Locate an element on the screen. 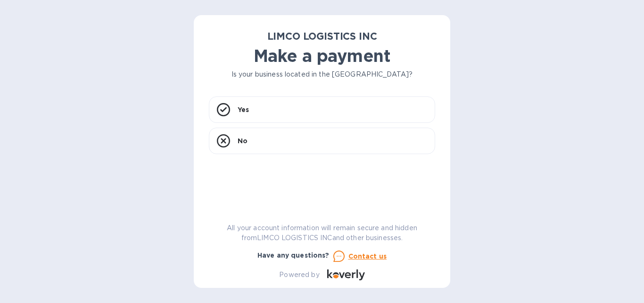  u: Contact us is located at coordinates (368, 256).